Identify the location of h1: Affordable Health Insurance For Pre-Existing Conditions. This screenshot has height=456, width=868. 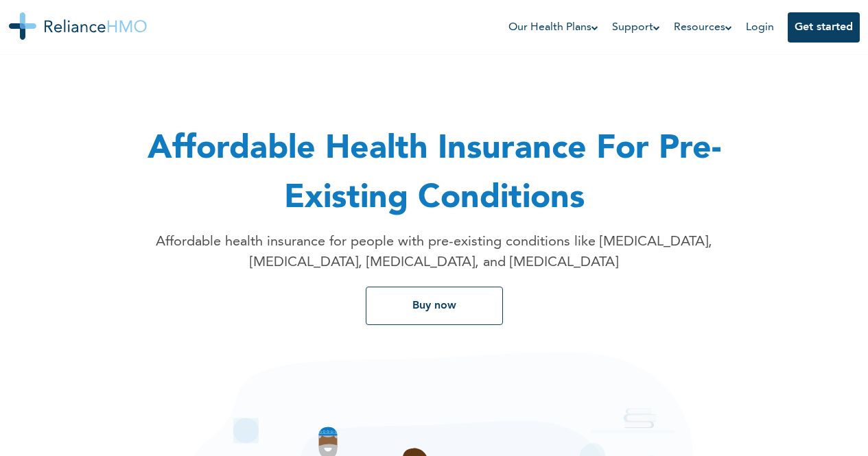
(434, 174).